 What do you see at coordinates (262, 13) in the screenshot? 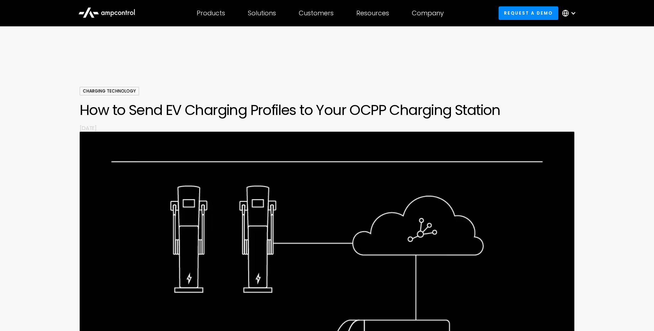
I see `div: Solutions` at bounding box center [262, 13].